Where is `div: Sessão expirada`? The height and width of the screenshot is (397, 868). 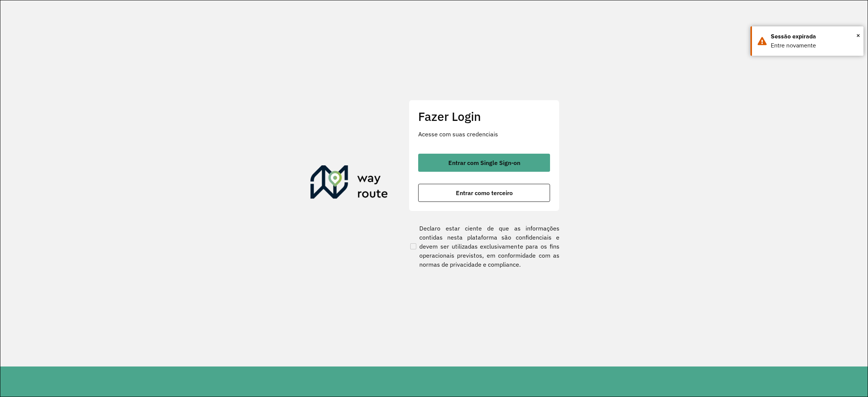
div: Sessão expirada is located at coordinates (813, 37).